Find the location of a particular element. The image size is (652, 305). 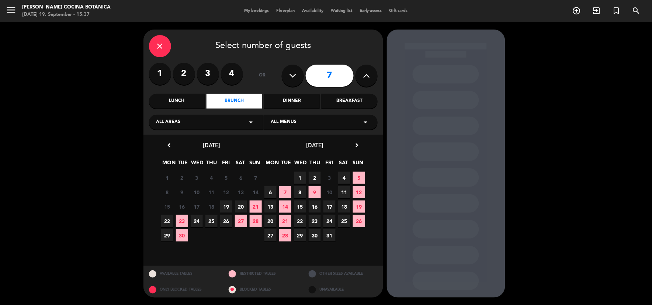

span: 14 is located at coordinates (256, 192).